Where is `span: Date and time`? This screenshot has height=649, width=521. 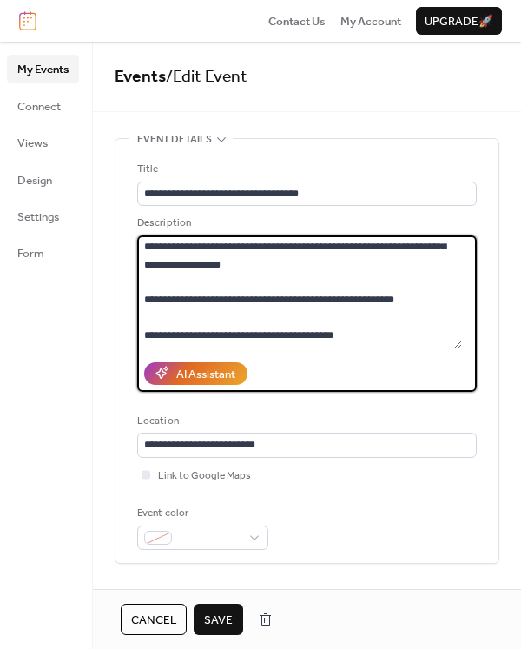 span: Date and time is located at coordinates (174, 593).